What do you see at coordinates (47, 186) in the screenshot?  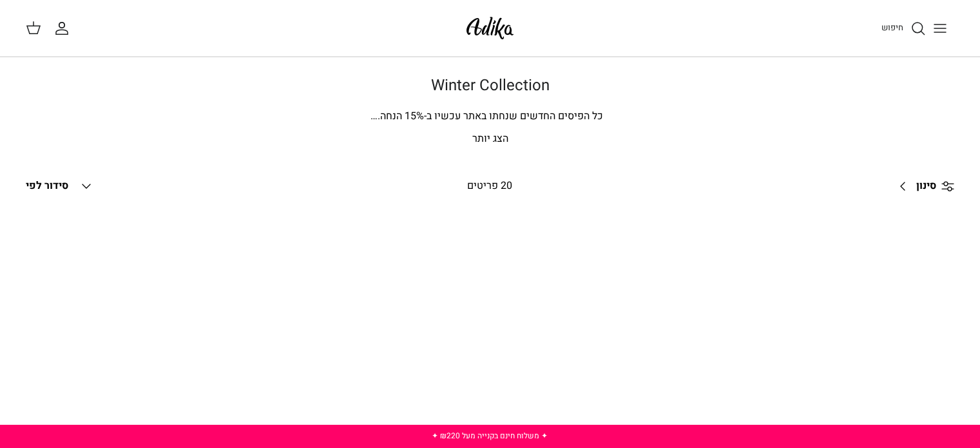 I see `span: סידור לפי` at bounding box center [47, 186].